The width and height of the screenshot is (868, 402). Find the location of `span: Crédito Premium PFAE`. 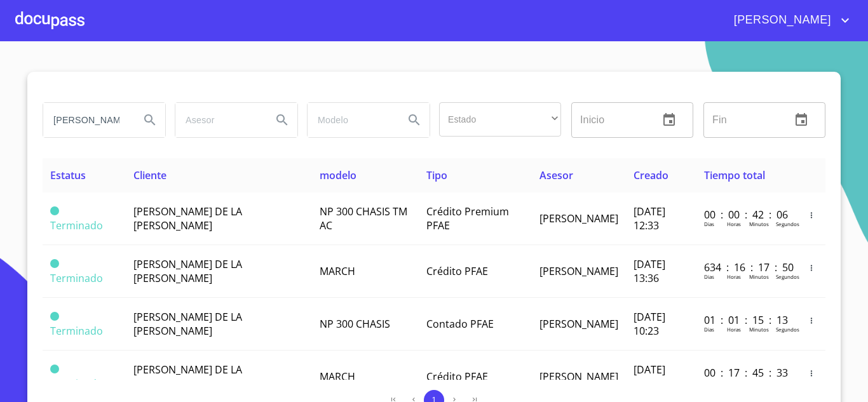

span: Crédito Premium PFAE is located at coordinates (467, 219).